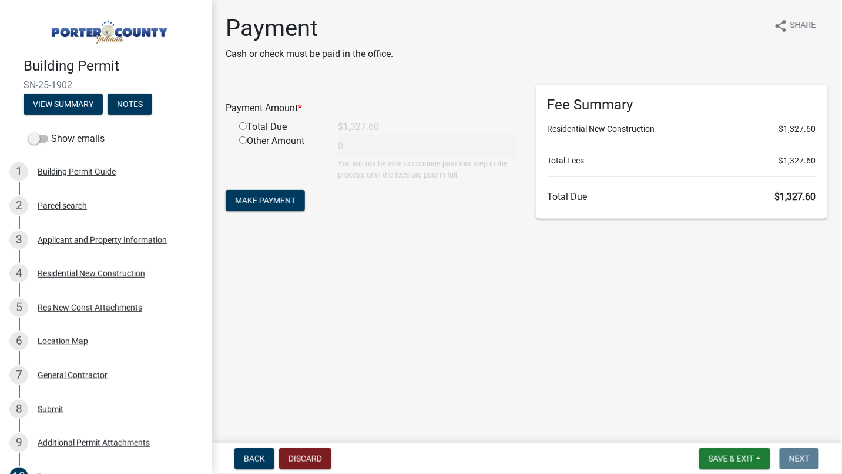 Image resolution: width=842 pixels, height=474 pixels. What do you see at coordinates (372, 108) in the screenshot?
I see `div: Payment Amount` at bounding box center [372, 108].